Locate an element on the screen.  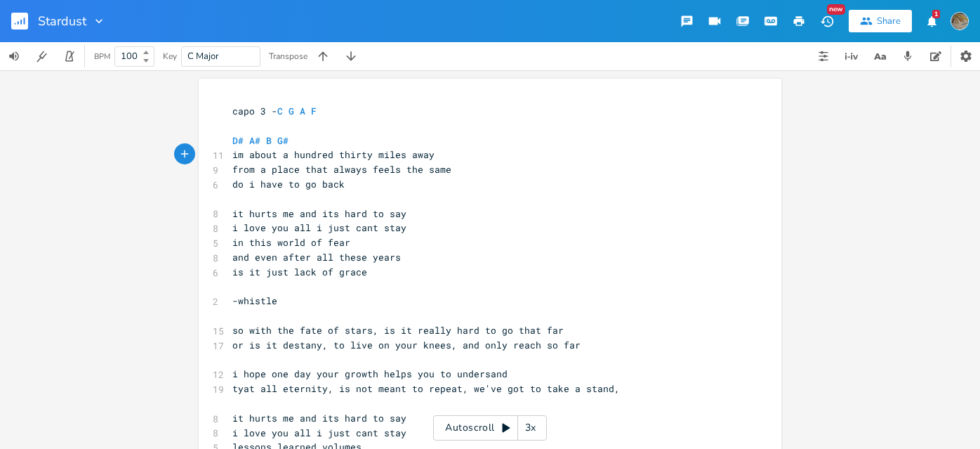
span: capo 3 - is located at coordinates (274, 111).